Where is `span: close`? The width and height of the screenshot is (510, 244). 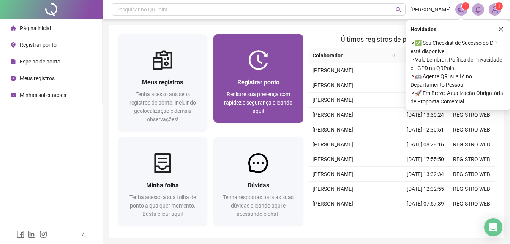
span: close is located at coordinates (501, 29).